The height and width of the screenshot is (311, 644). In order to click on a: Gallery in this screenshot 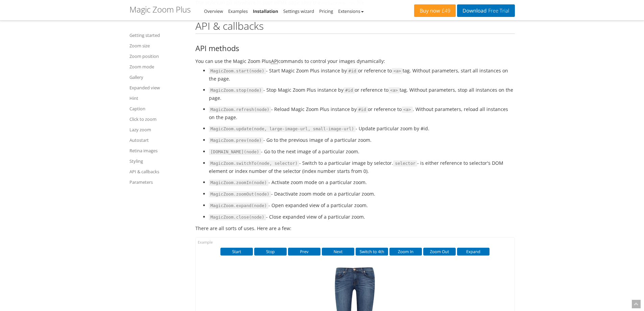, I will do `click(158, 77)`.